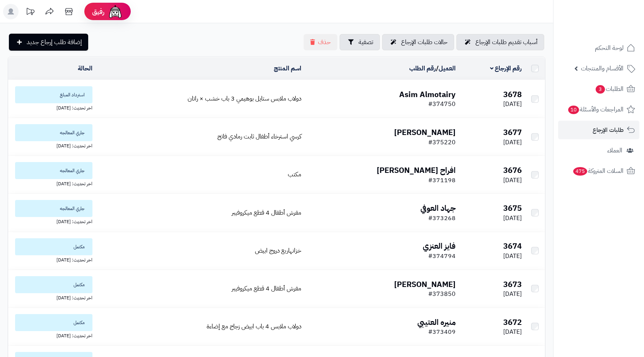  What do you see at coordinates (425, 42) in the screenshot?
I see `span: حالات طلبات الإرجاع` at bounding box center [425, 42].